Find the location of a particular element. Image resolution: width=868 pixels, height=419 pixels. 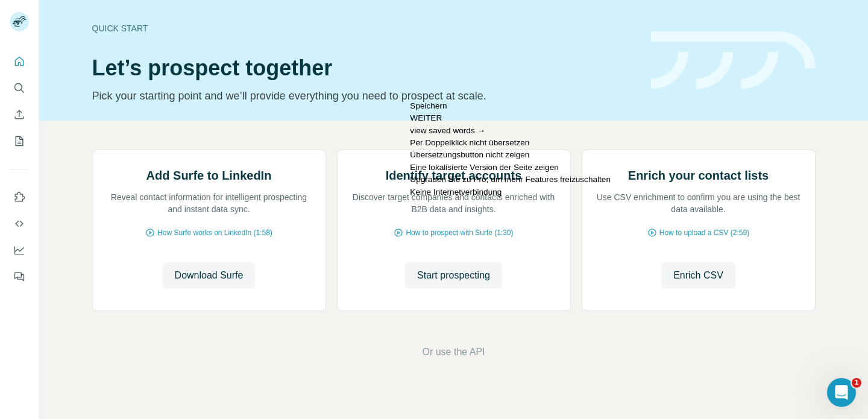

span: 1 is located at coordinates (856, 383).